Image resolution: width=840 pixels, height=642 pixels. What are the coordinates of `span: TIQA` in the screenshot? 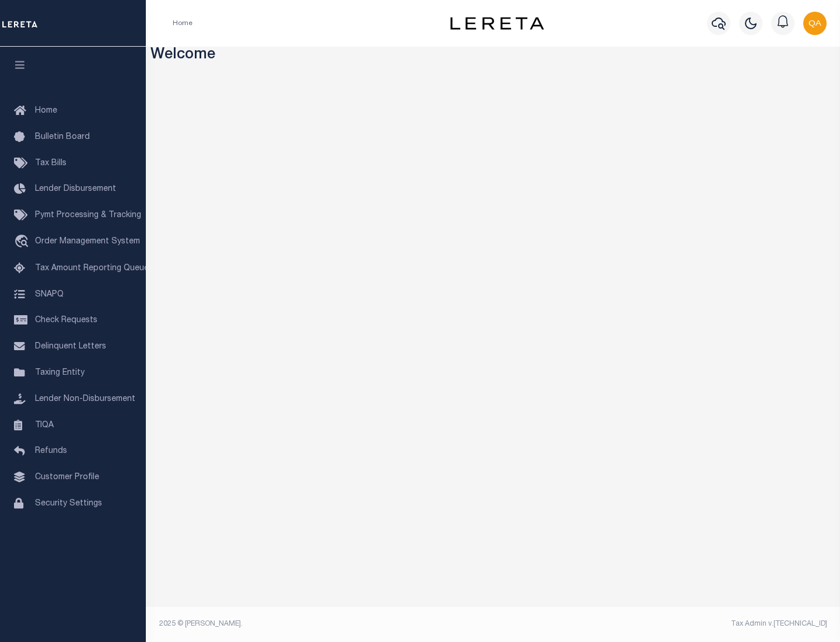 It's located at (44, 425).